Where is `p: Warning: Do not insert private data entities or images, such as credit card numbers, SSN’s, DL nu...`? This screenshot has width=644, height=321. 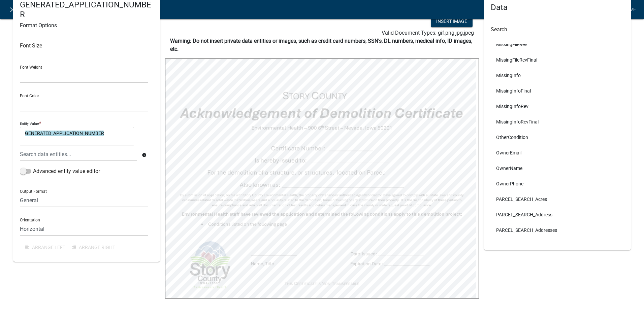 p: Warning: Do not insert private data entities or images, such as credit card numbers, SSN’s, DL nu... is located at coordinates (322, 45).